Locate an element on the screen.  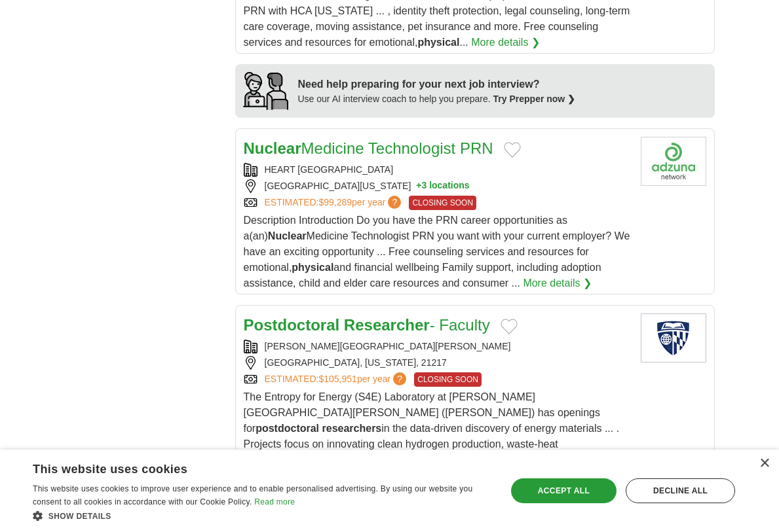
a: Read more, opens a new window is located at coordinates (275, 502).